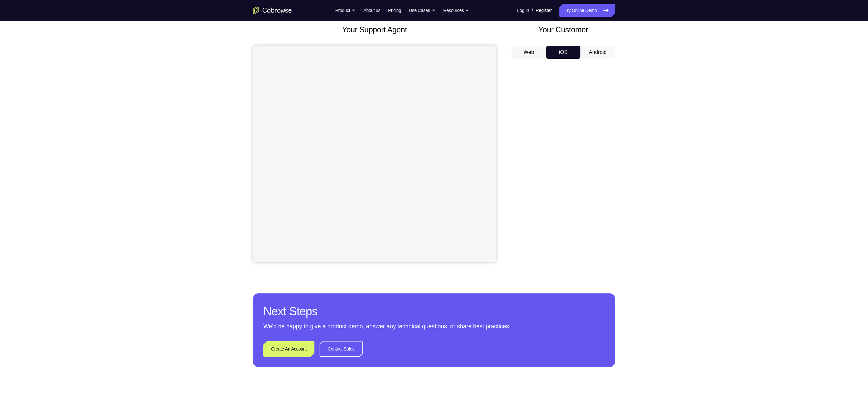 Image resolution: width=868 pixels, height=397 pixels. I want to click on h2: Your Customer, so click(563, 29).